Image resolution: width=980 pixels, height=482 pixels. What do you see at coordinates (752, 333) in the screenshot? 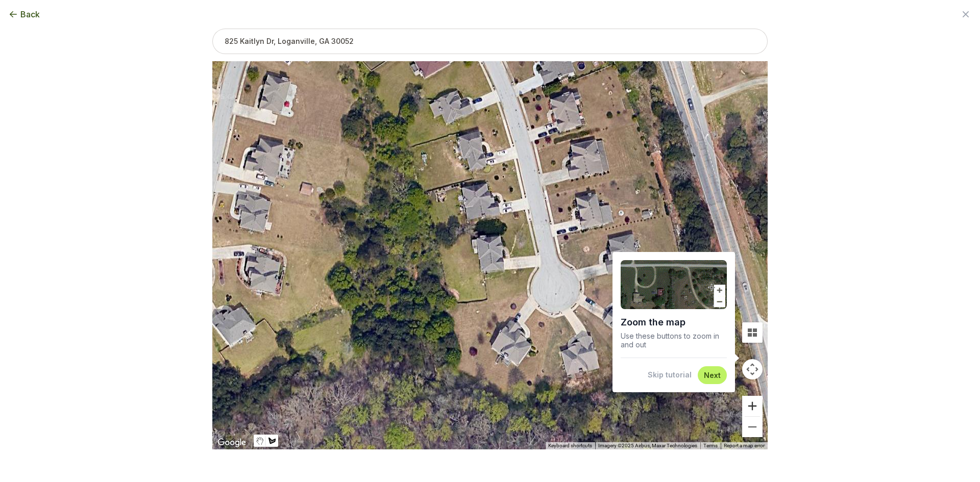
I see `button: Tilt map` at bounding box center [752, 333].